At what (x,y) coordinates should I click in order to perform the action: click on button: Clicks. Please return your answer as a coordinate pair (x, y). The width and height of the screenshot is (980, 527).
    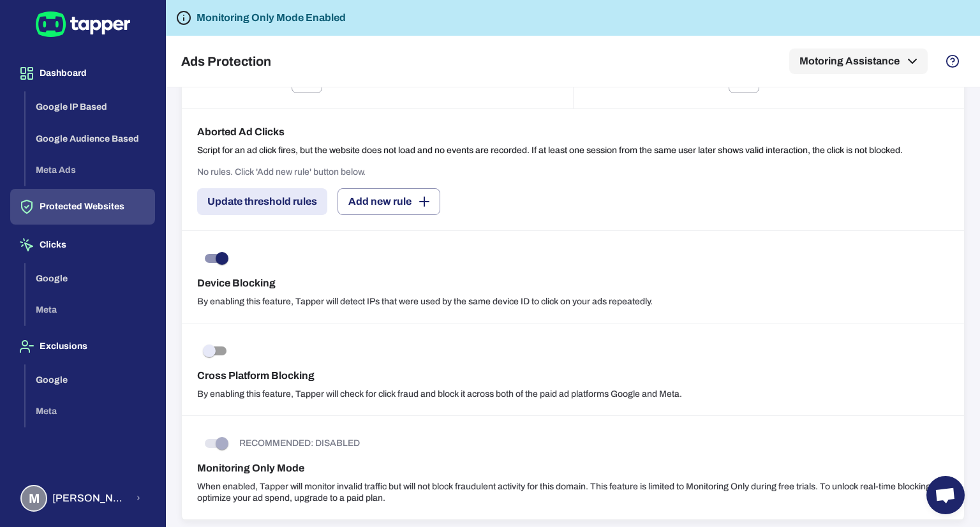
    Looking at the image, I should click on (82, 245).